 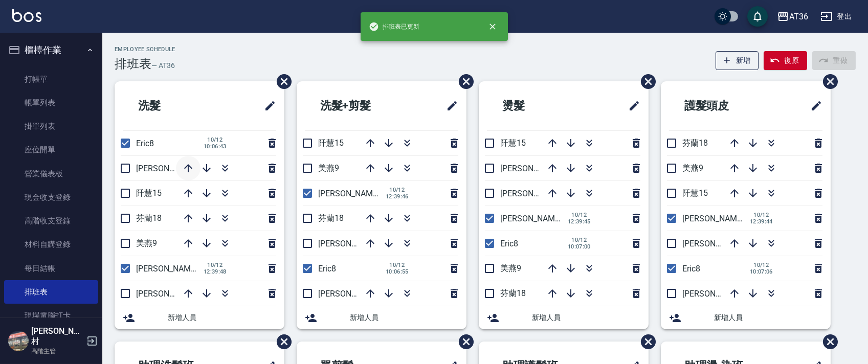 I want to click on span: 12:39:44, so click(x=761, y=222).